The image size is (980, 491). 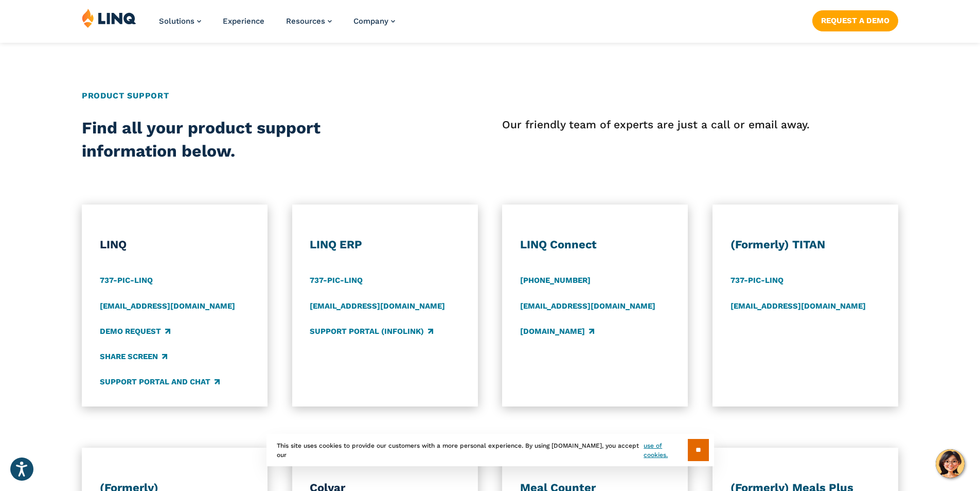 I want to click on nav: Button Navigation, so click(x=855, y=20).